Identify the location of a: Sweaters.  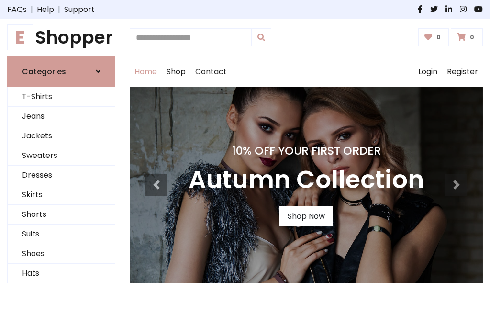
(61, 155).